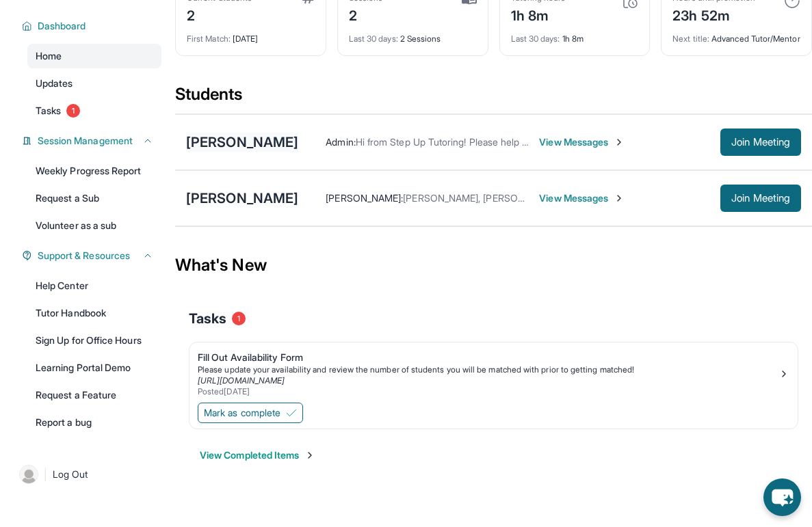 This screenshot has width=812, height=527. I want to click on div: Students, so click(493, 99).